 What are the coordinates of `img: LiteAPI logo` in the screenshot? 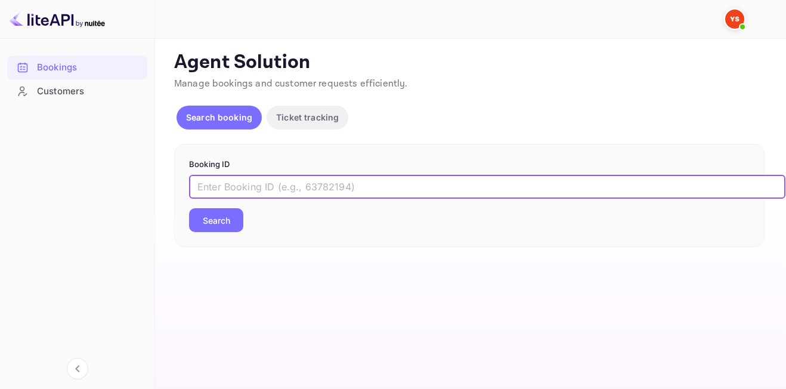 It's located at (57, 19).